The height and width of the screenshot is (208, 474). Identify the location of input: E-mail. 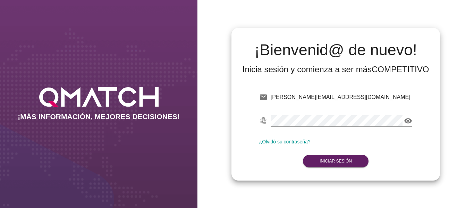
(342, 97).